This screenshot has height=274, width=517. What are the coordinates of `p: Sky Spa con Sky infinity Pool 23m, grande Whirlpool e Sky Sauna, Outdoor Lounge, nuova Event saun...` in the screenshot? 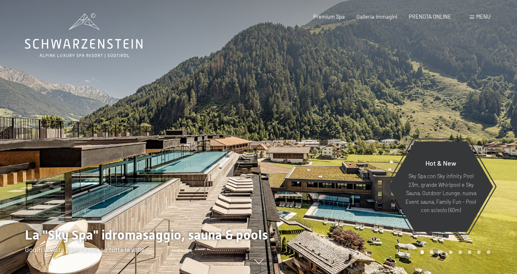 It's located at (441, 193).